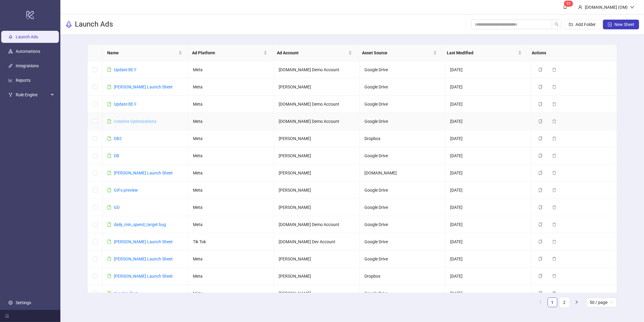 This screenshot has height=322, width=644. What do you see at coordinates (624, 24) in the screenshot?
I see `span: New Sheet` at bounding box center [624, 24].